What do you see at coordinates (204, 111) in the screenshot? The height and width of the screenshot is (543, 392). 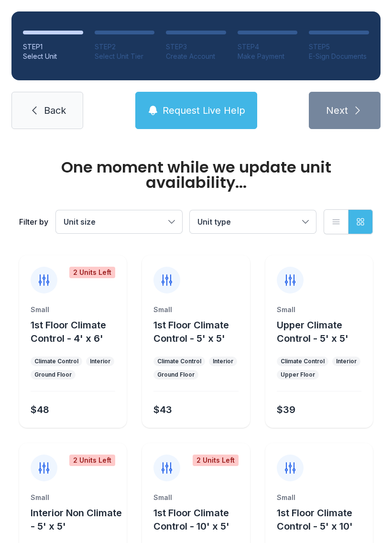 I see `span: Request Live Help` at bounding box center [204, 111].